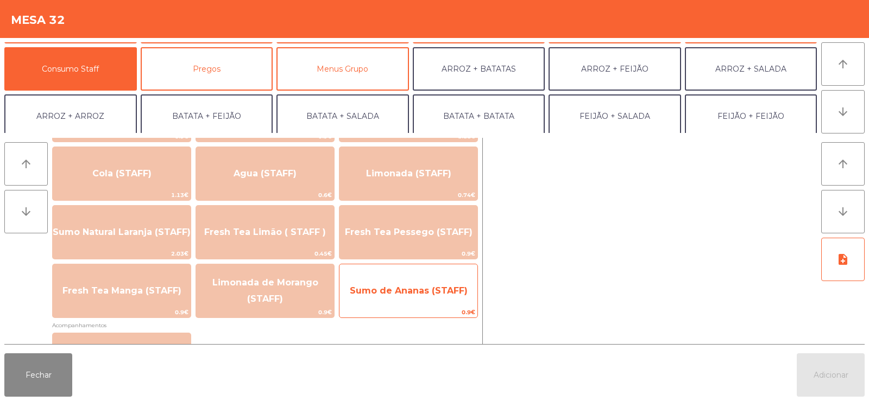 This screenshot has width=869, height=401. I want to click on span: Acompanhamentos, so click(265, 325).